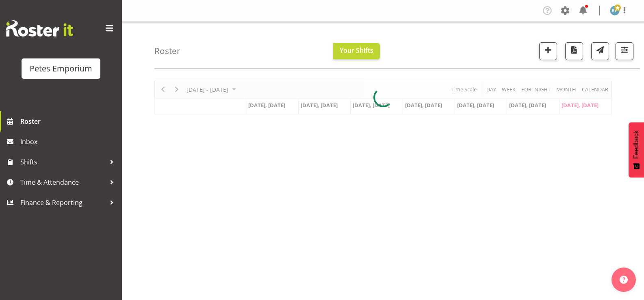  Describe the element at coordinates (39, 28) in the screenshot. I see `img: Rosterit website logo` at that location.